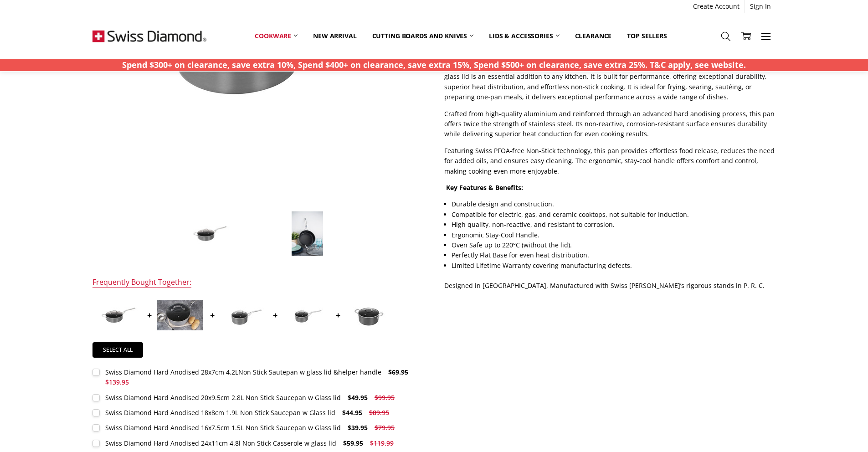 This screenshot has width=868, height=452. I want to click on a: Select all, so click(118, 350).